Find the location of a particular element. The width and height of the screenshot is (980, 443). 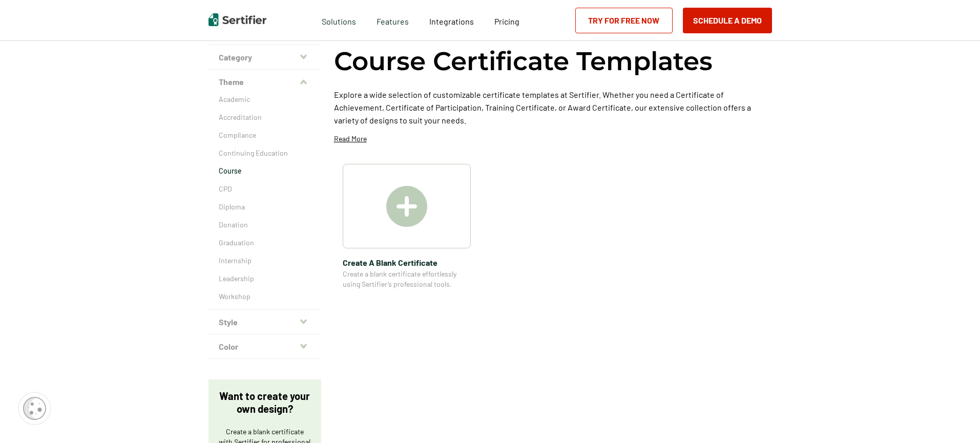

button: Category is located at coordinates (265, 58).